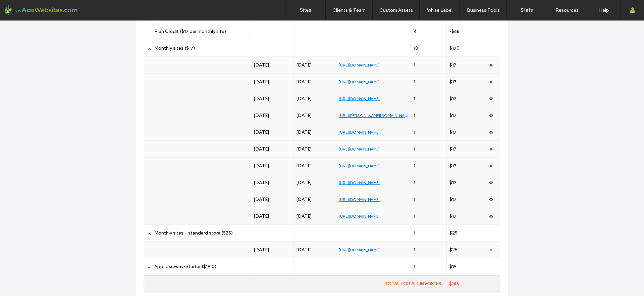  Describe the element at coordinates (185, 266) in the screenshot. I see `span: App: Userway-Starter ($19.0)` at that location.